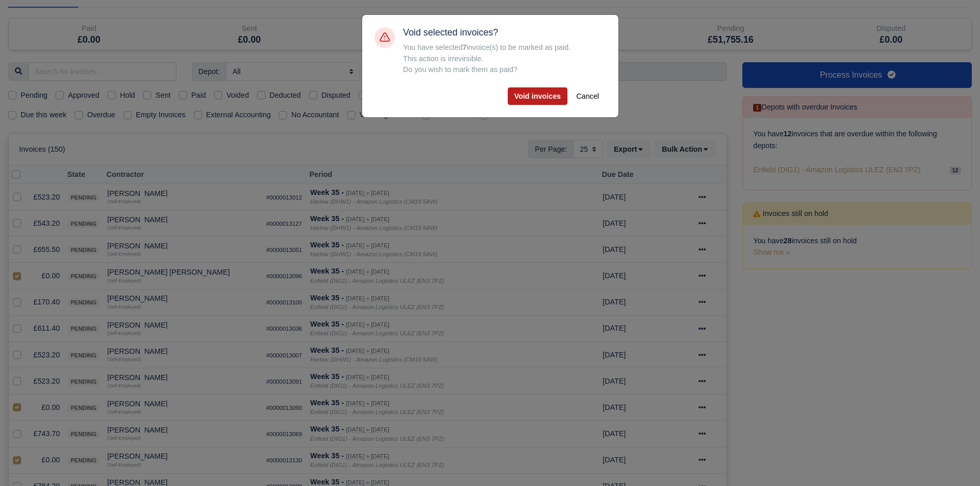 The height and width of the screenshot is (486, 980). I want to click on h5: Void selected invoices?, so click(505, 33).